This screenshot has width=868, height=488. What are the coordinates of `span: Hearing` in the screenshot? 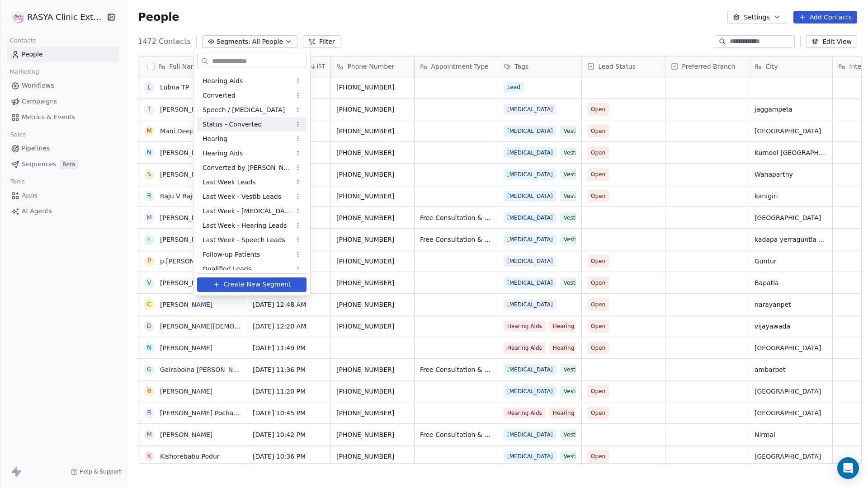 It's located at (215, 139).